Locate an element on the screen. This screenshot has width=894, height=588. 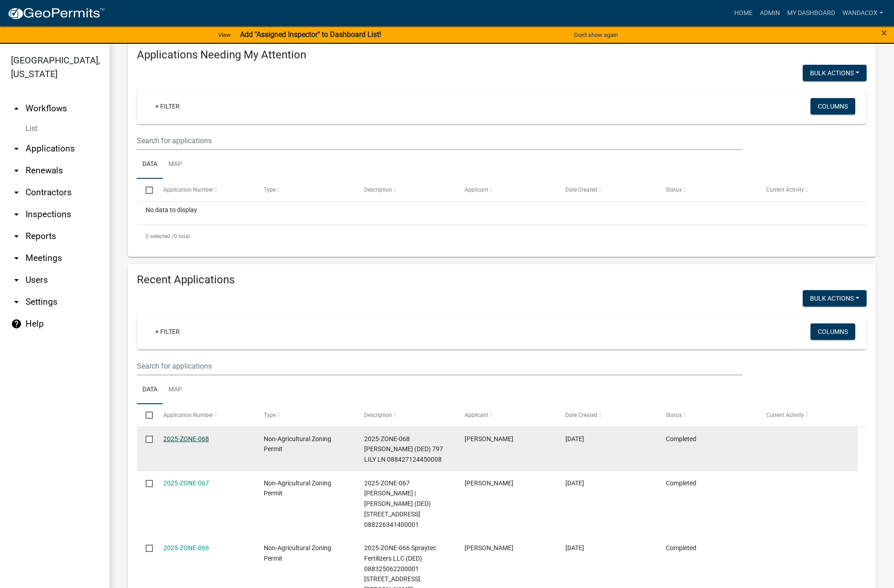
a: View is located at coordinates (225, 35).